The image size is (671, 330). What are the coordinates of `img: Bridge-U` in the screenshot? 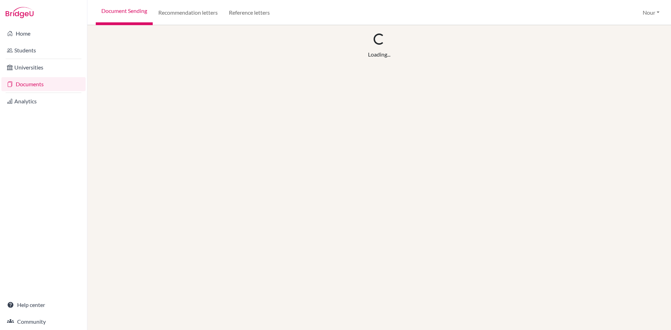 It's located at (20, 13).